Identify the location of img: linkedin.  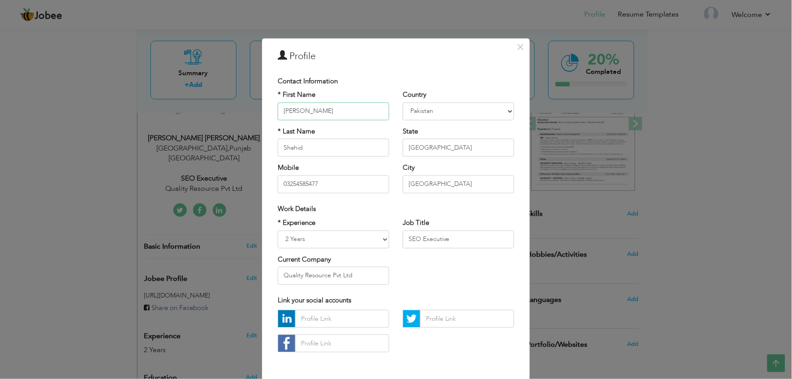
(287, 319).